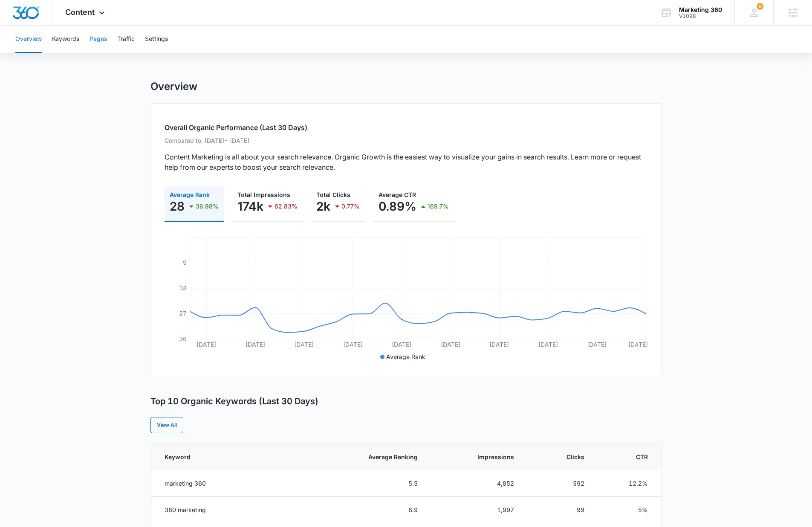 The image size is (812, 527). Describe the element at coordinates (177, 206) in the screenshot. I see `p: 28` at that location.